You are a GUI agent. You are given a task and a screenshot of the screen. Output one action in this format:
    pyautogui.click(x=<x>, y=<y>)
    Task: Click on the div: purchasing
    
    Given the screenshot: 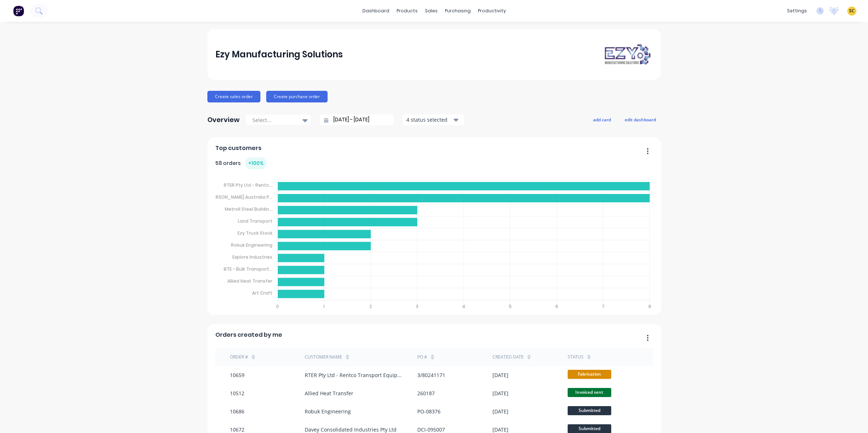 What is the action you would take?
    pyautogui.click(x=458, y=11)
    